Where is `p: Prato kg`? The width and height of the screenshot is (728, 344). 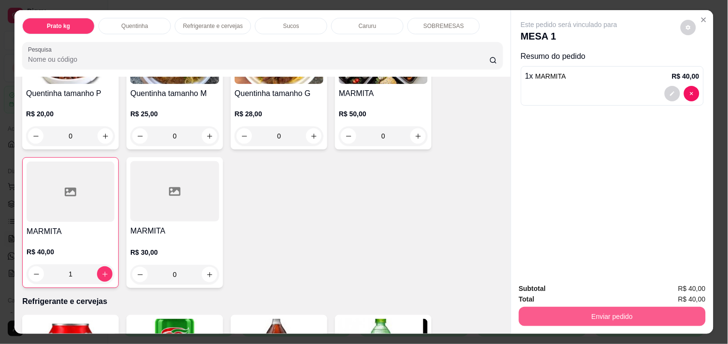
p: Prato kg is located at coordinates (58, 26).